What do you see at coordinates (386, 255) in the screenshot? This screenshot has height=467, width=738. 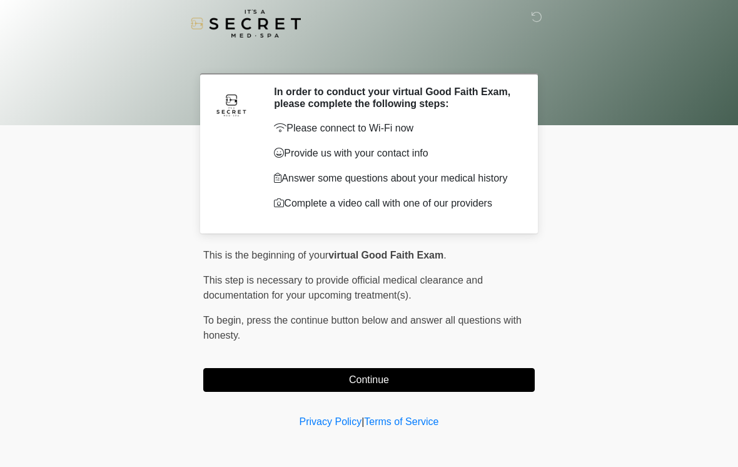 I see `strong: virtual Good Faith Exam` at bounding box center [386, 255].